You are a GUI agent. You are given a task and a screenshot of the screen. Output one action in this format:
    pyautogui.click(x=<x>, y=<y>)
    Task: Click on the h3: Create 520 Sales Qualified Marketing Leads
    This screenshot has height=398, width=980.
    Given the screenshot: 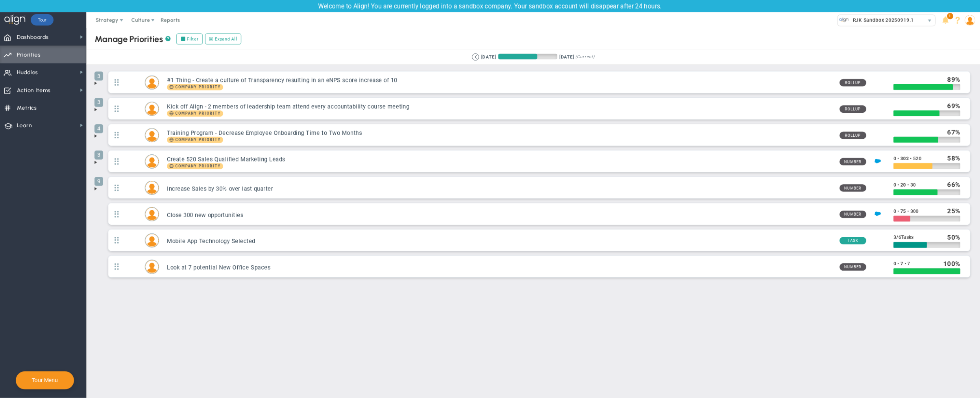 What is the action you would take?
    pyautogui.click(x=499, y=159)
    